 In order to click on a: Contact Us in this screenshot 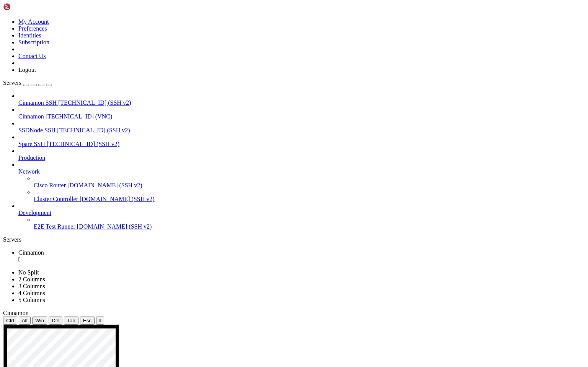, I will do `click(32, 56)`.